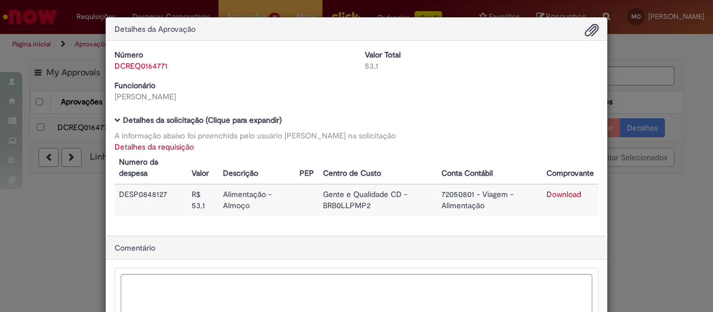 Image resolution: width=713 pixels, height=312 pixels. What do you see at coordinates (135, 86) in the screenshot?
I see `b: Funcionário` at bounding box center [135, 86].